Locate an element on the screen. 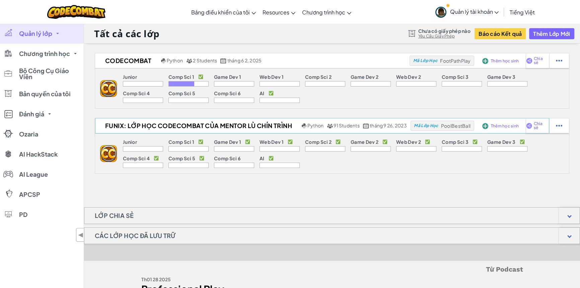  a: Bảng điều khiển của tôi is located at coordinates (223, 12).